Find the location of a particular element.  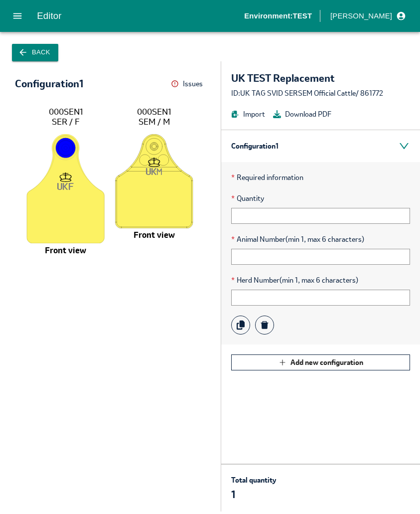

button: profile is located at coordinates (367, 16).